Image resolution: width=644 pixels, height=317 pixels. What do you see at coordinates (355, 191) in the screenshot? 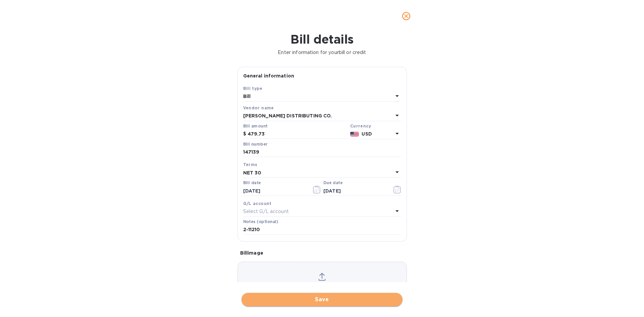
I see `input: Due date` at bounding box center [355, 191].